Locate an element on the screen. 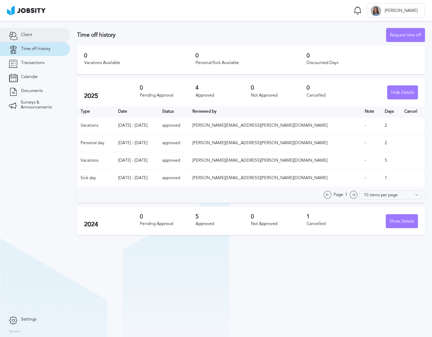 This screenshot has height=337, width=432. button: Request time off is located at coordinates (405, 35).